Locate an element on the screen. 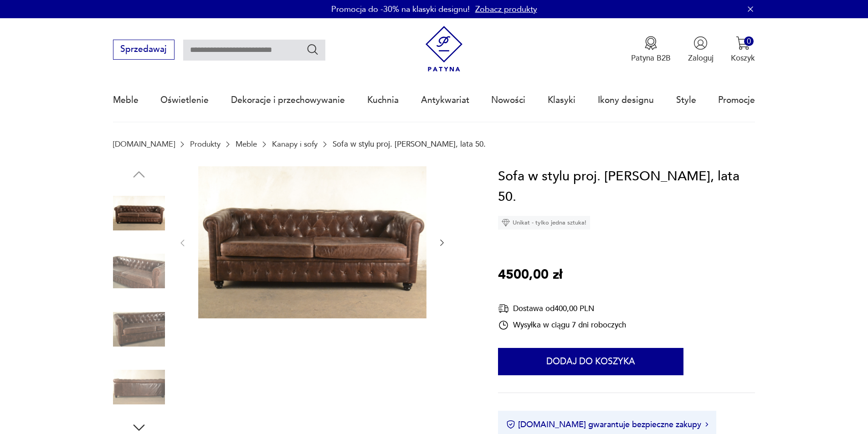  button: Sprzedawaj is located at coordinates (144, 50).